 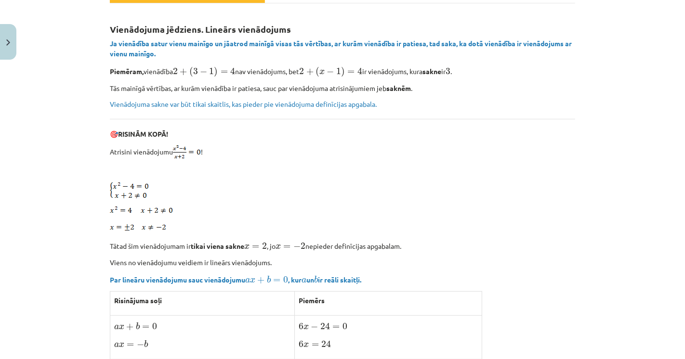 I want to click on p: Viens no vienādojumu veidiem ir lineārs vienādojums., so click(x=343, y=263).